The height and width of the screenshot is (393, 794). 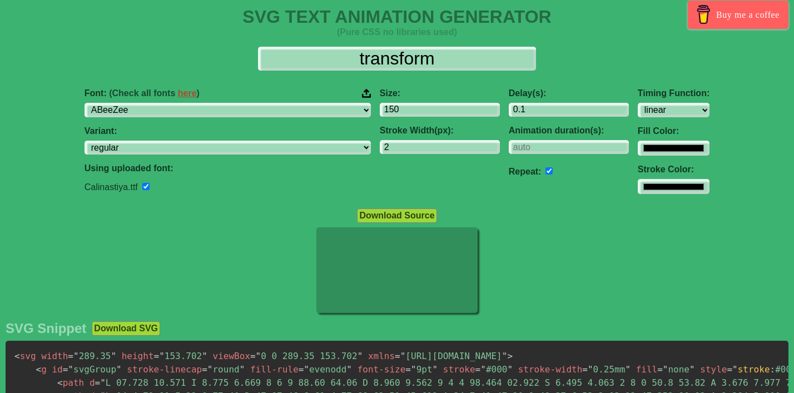 I want to click on input: Input Text Here, so click(x=397, y=58).